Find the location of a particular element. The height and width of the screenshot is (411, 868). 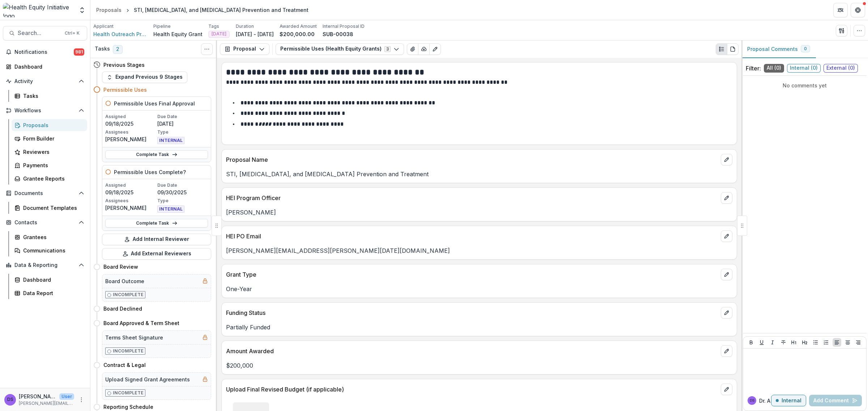

button: Plaintext view is located at coordinates (721, 49).